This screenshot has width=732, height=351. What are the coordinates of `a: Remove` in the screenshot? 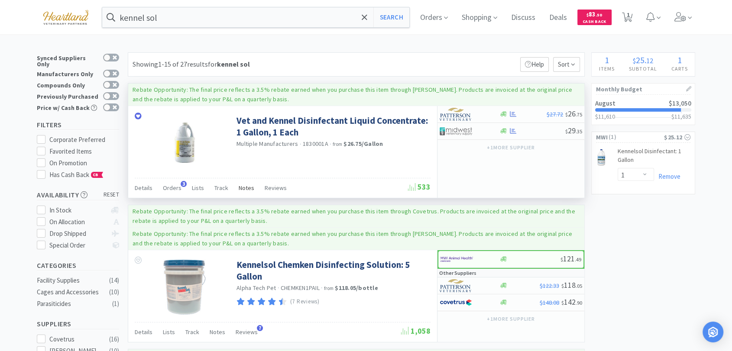 It's located at (667, 176).